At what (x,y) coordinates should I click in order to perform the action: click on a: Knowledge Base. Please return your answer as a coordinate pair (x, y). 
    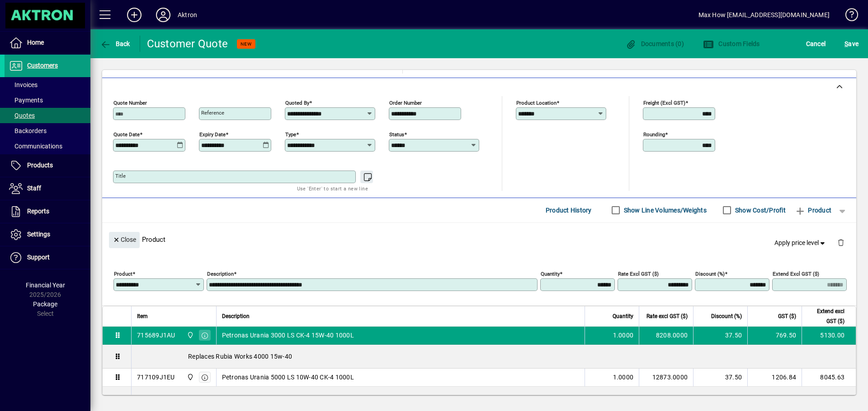
    Looking at the image, I should click on (848, 17).